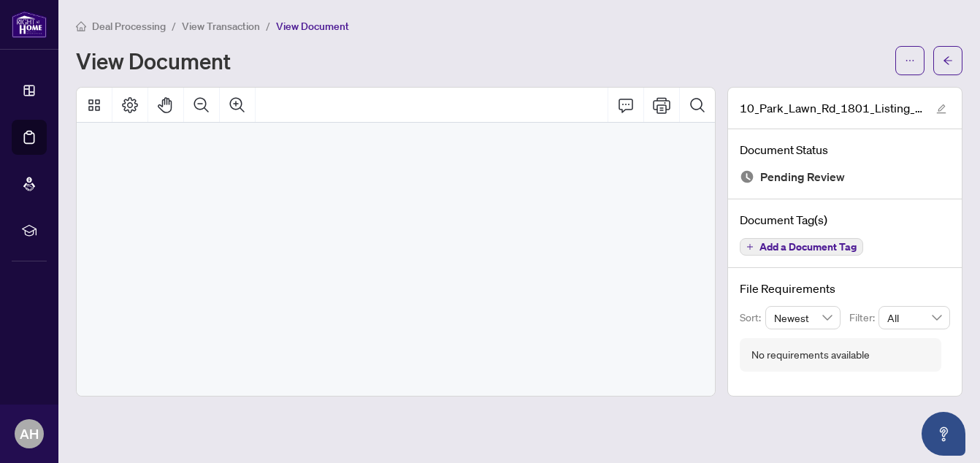 This screenshot has width=980, height=463. Describe the element at coordinates (748, 177) in the screenshot. I see `img: Document Status` at that location.